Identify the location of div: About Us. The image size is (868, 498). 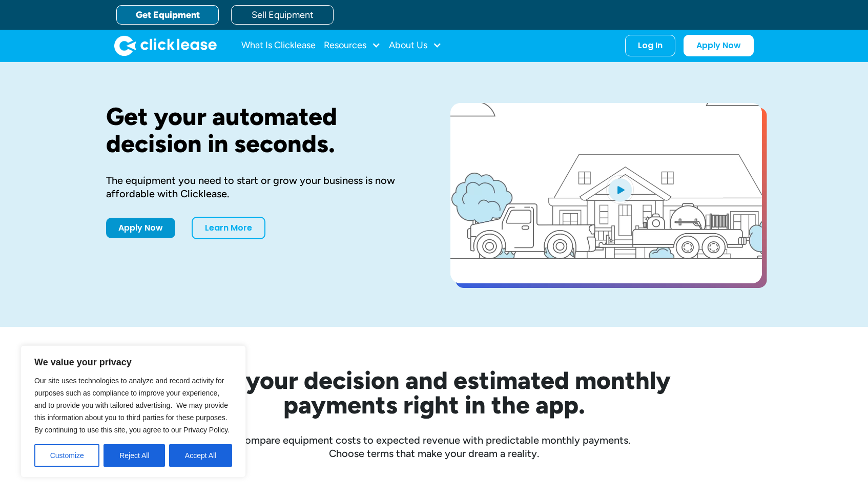
(415, 46).